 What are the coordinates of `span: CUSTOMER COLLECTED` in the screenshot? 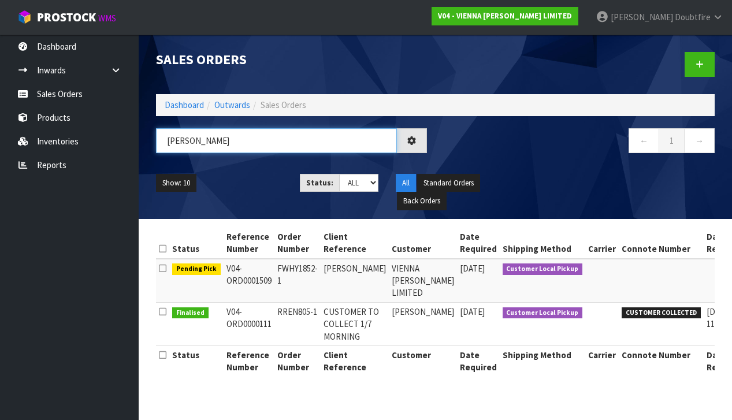 It's located at (661, 313).